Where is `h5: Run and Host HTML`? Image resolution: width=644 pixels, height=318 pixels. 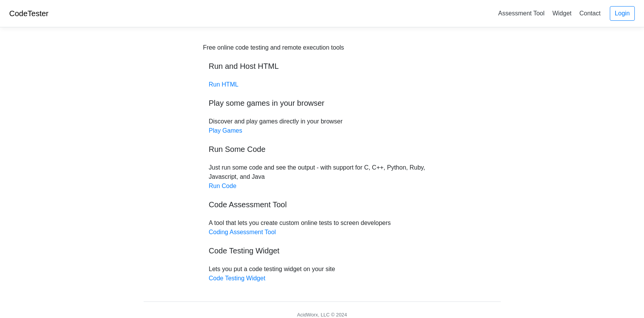
h5: Run and Host HTML is located at coordinates (322, 66).